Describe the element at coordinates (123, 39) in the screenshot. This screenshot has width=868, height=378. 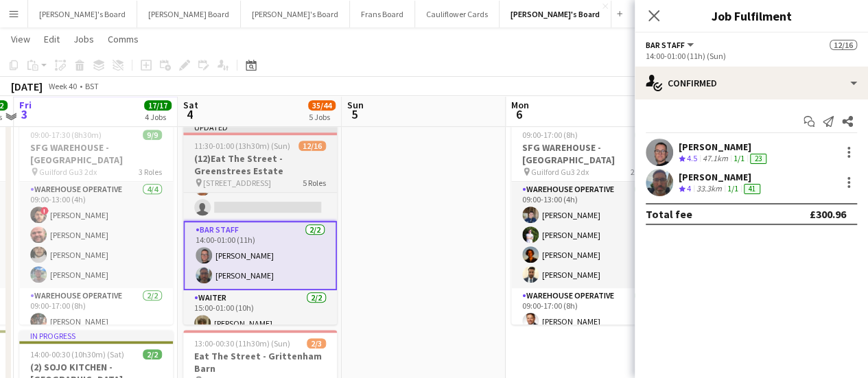
I see `span: Comms` at that location.